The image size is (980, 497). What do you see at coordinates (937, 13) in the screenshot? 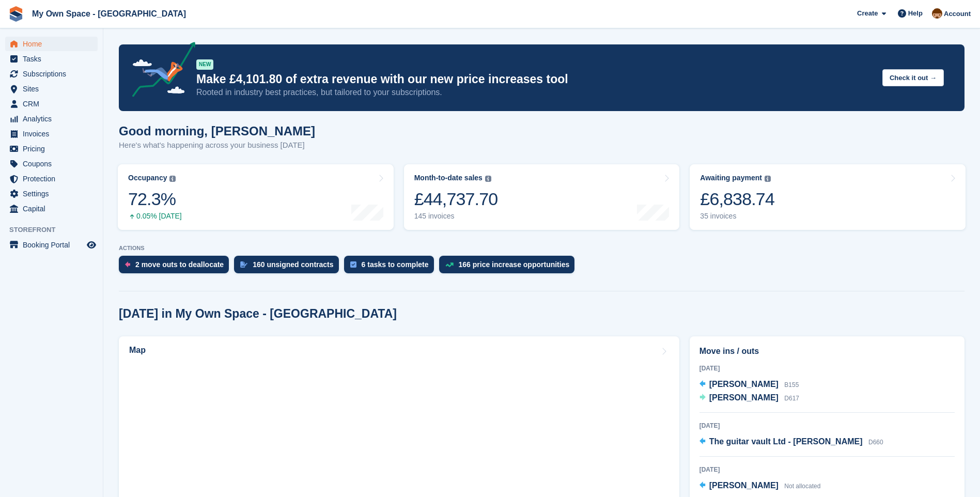
I see `img: Paula Harris` at bounding box center [937, 13].